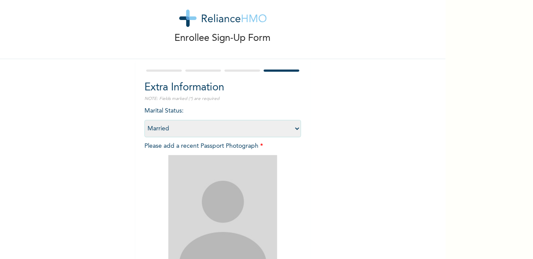 The width and height of the screenshot is (533, 259). What do you see at coordinates (223, 88) in the screenshot?
I see `h2: Extra Information` at bounding box center [223, 88].